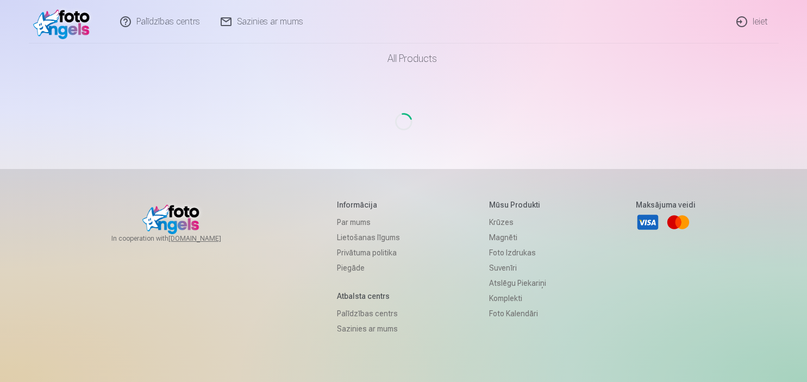 The width and height of the screenshot is (807, 382). What do you see at coordinates (517, 268) in the screenshot?
I see `a: Suvenīri` at bounding box center [517, 268].